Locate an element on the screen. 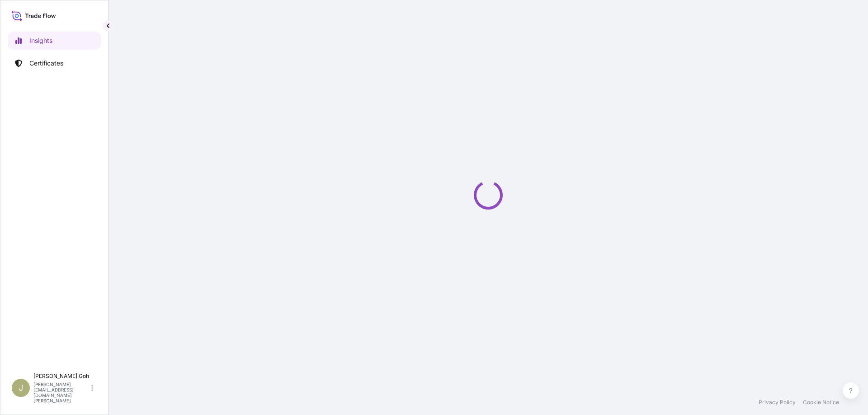 The height and width of the screenshot is (415, 868). span: J is located at coordinates (21, 388).